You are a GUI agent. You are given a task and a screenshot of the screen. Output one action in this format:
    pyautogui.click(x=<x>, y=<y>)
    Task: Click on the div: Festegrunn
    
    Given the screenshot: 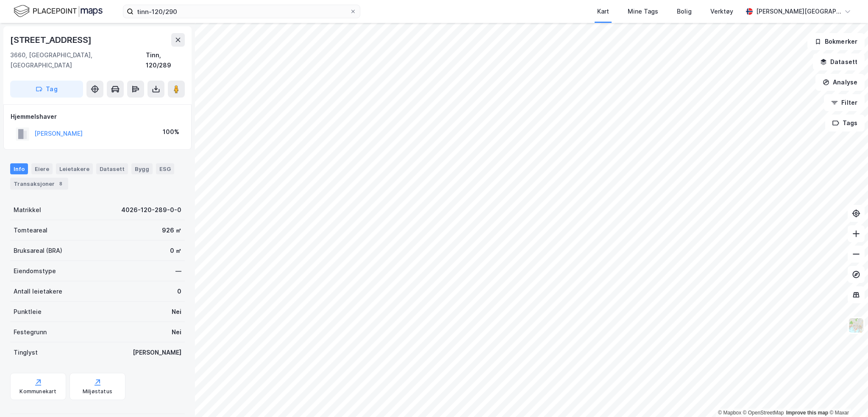 What is the action you would take?
    pyautogui.click(x=30, y=332)
    